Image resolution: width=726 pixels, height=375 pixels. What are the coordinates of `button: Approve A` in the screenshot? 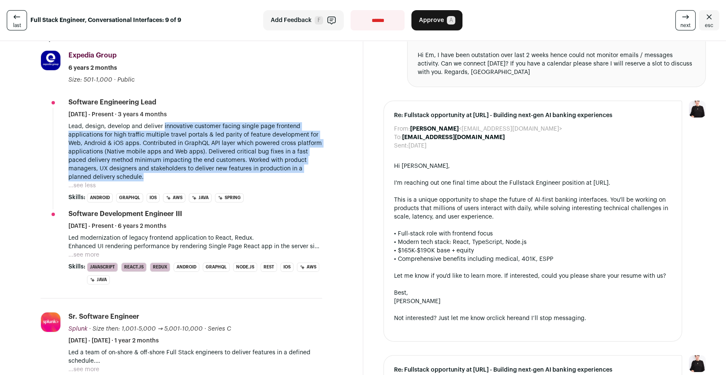 It's located at (437, 20).